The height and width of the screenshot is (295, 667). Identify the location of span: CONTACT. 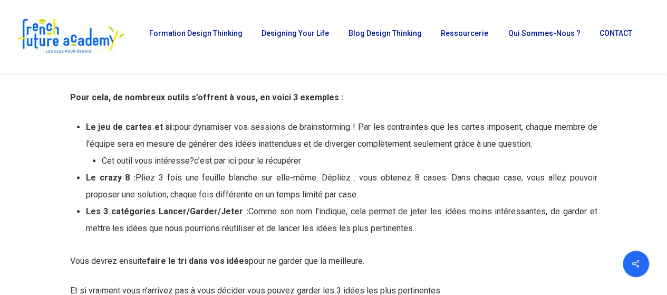
(616, 33).